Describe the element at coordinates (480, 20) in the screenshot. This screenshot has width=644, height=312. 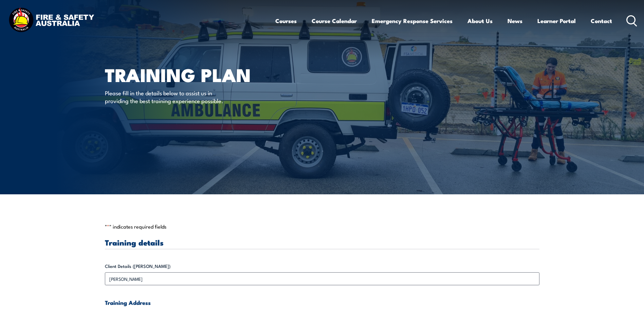
I see `a: About Us` at that location.